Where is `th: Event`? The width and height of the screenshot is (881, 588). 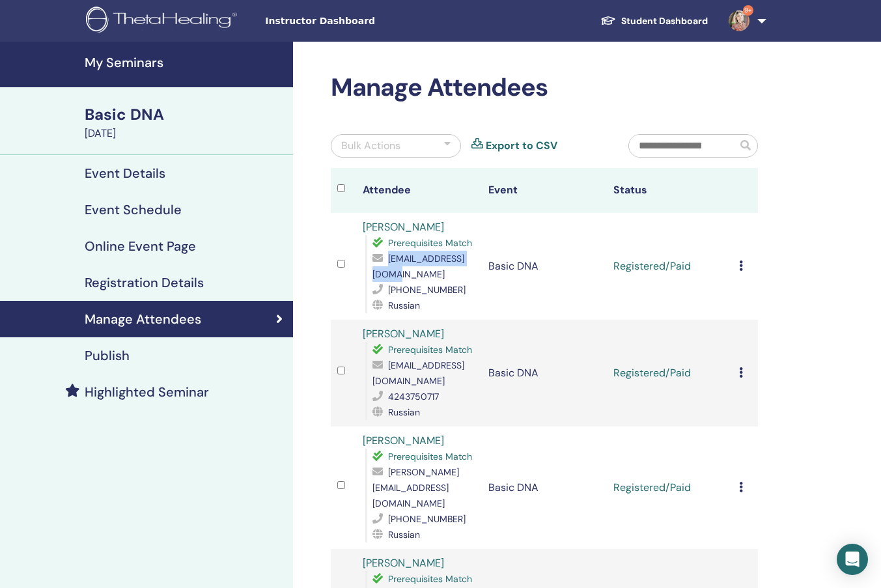
th: Event is located at coordinates (544, 190).